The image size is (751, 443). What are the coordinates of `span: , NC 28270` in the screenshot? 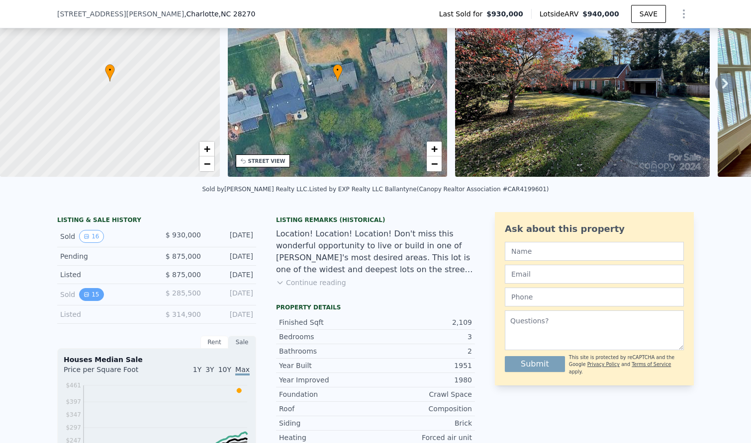 It's located at (237, 14).